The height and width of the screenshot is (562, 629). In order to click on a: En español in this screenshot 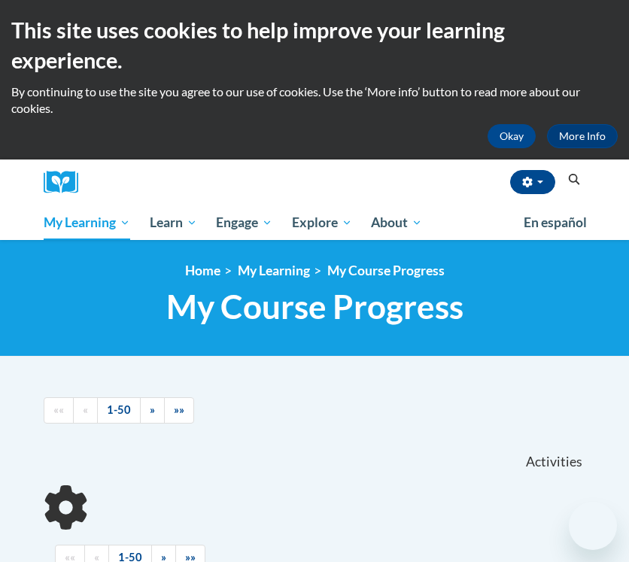, I will do `click(555, 223)`.